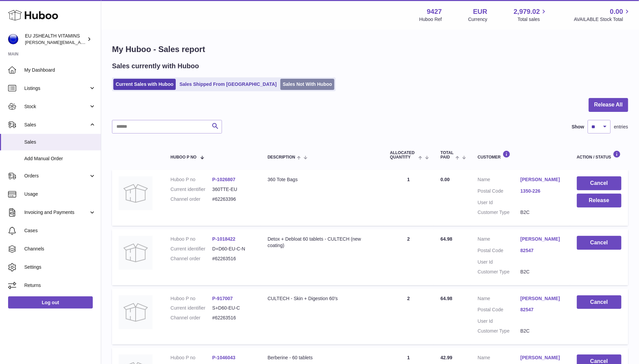 The height and width of the screenshot is (364, 639). What do you see at coordinates (55, 39) in the screenshot?
I see `div: EU JSHEALTH VITAMINS` at bounding box center [55, 39].